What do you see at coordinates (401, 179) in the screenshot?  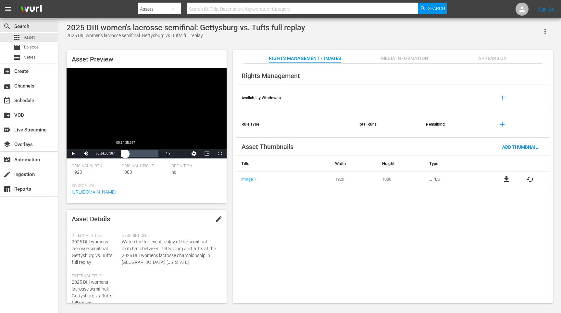 I see `td: 1080` at bounding box center [401, 179].